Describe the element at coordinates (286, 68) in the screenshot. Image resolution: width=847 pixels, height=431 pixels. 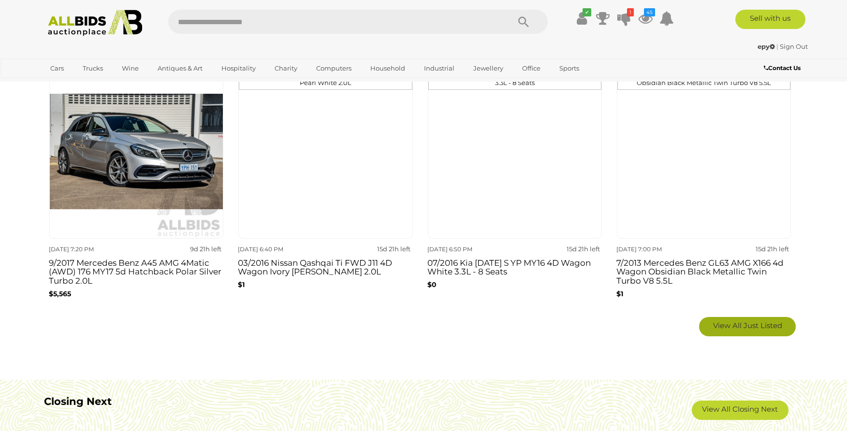
I see `a: Charity` at that location.